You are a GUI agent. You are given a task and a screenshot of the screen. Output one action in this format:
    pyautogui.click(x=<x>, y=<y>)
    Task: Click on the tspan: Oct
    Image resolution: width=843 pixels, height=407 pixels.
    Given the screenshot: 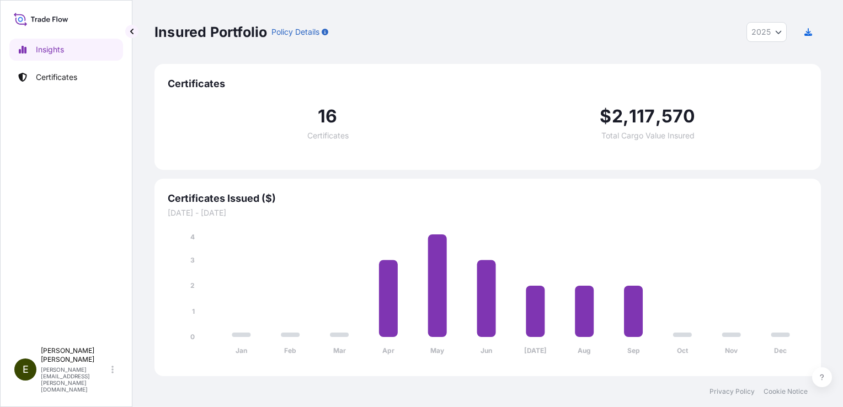 What is the action you would take?
    pyautogui.click(x=682, y=350)
    